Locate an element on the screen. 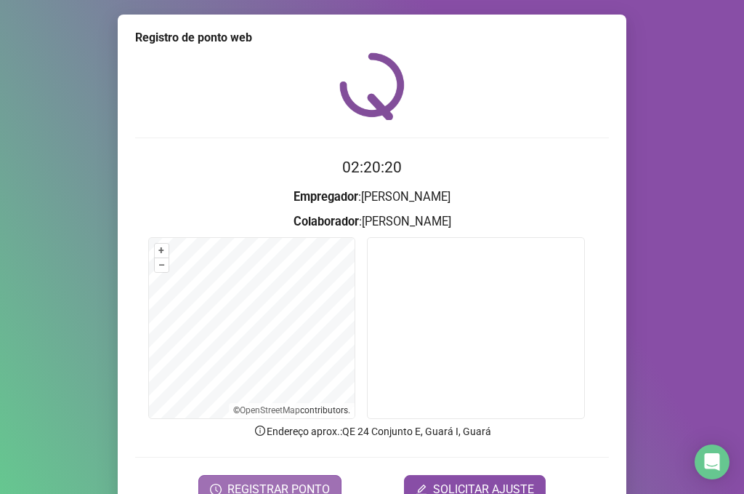 The height and width of the screenshot is (494, 744). li: © contributors. is located at coordinates (291, 410).